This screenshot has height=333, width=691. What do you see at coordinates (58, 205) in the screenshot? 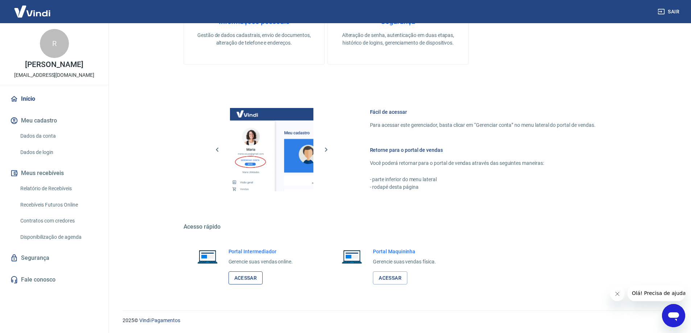
I see `a: Recebíveis Futuros Online` at bounding box center [58, 205].